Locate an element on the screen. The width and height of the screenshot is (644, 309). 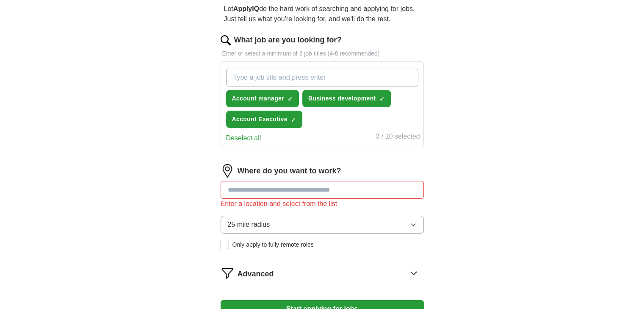
span: Advanced is located at coordinates (256, 274).